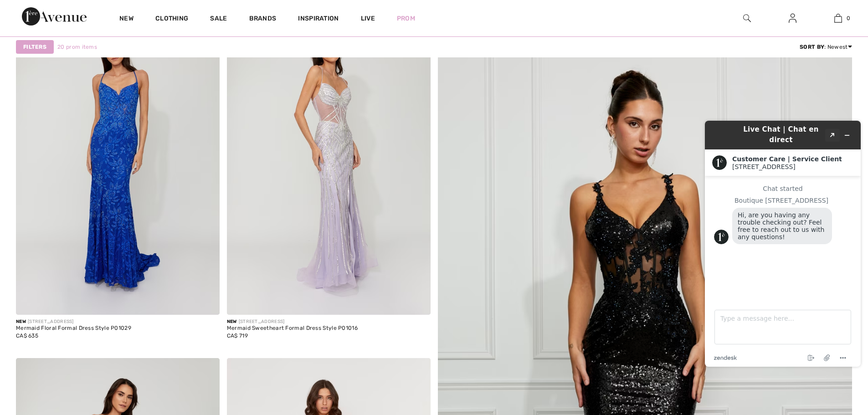  Describe the element at coordinates (54, 16) in the screenshot. I see `a: 1ère Avenue` at that location.